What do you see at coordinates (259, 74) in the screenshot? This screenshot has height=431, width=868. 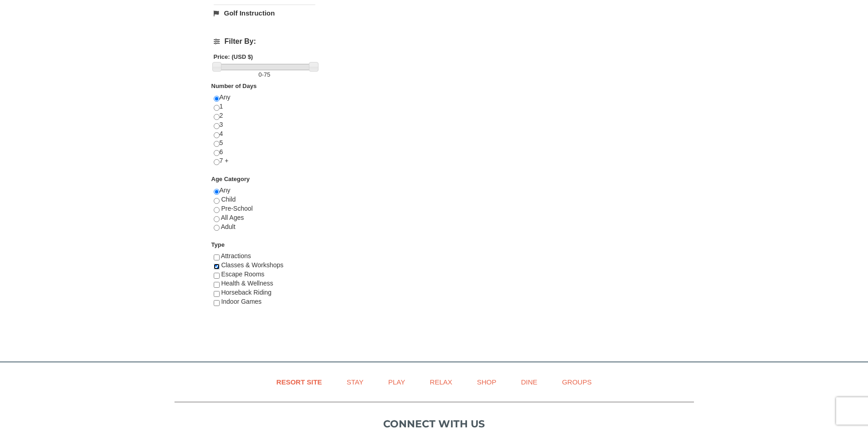 I see `span: 0` at bounding box center [259, 74].